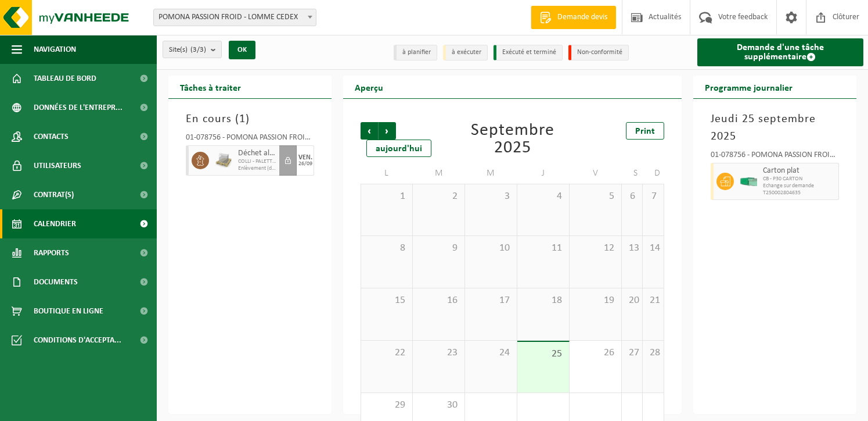 The image size is (868, 421). What do you see at coordinates (598, 52) in the screenshot?
I see `li: Non-conformité` at bounding box center [598, 52].